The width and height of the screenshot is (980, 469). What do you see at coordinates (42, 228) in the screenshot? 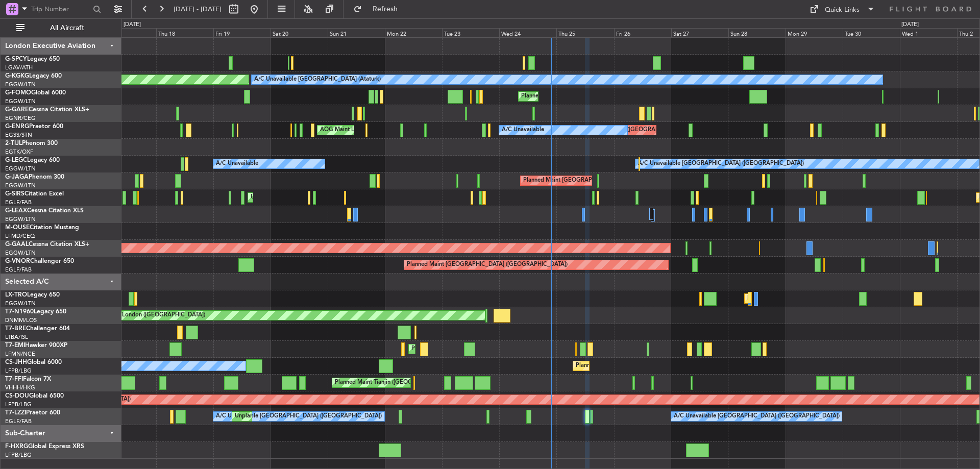
I see `a: M-OUSECitation Mustang` at bounding box center [42, 228].